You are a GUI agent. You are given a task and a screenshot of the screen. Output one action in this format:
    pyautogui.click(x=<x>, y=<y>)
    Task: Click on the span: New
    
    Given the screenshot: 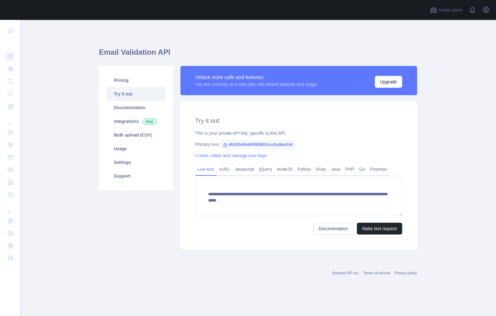 What is the action you would take?
    pyautogui.click(x=150, y=122)
    